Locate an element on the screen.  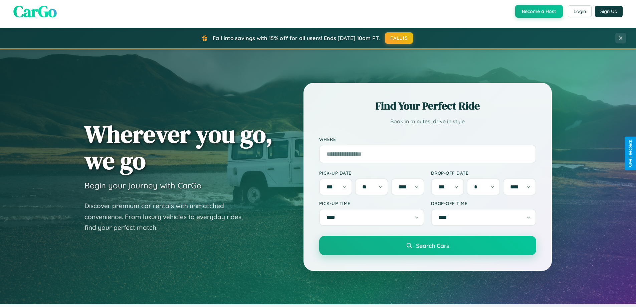
label: Pick-up Date is located at coordinates (371, 173).